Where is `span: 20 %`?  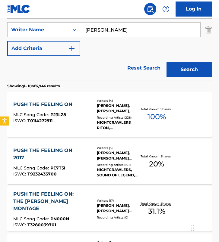
span: 20 % is located at coordinates (156, 164).